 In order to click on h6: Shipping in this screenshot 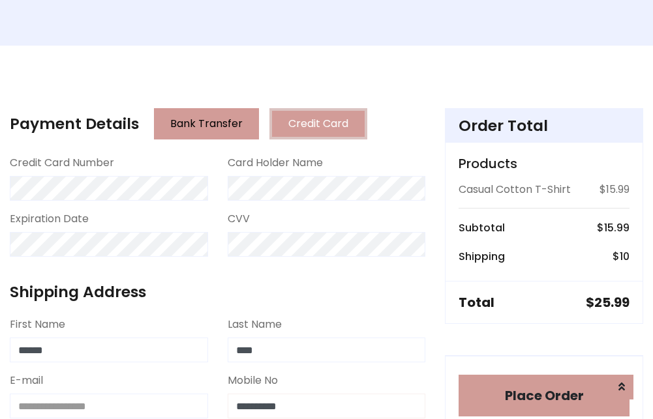, I will do `click(481, 256)`.